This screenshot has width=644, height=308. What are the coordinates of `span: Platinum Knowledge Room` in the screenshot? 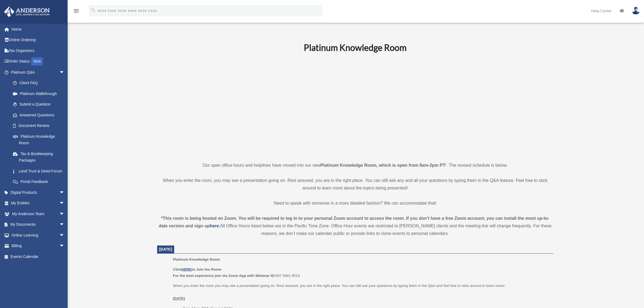 It's located at (196, 259).